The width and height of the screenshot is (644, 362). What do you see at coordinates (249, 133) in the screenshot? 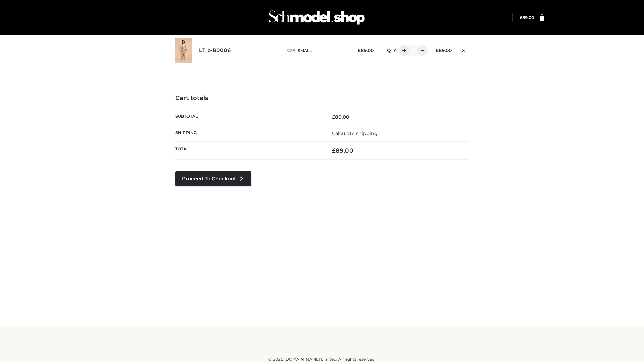
I see `th: Shipping` at bounding box center [249, 133].